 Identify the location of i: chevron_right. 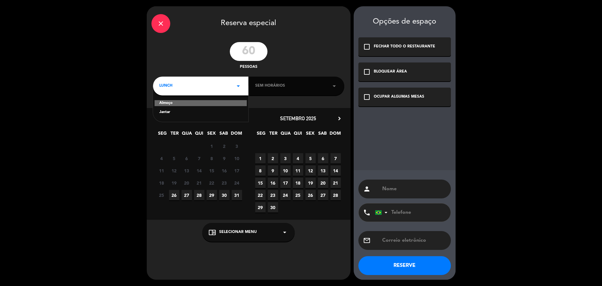
(339, 118).